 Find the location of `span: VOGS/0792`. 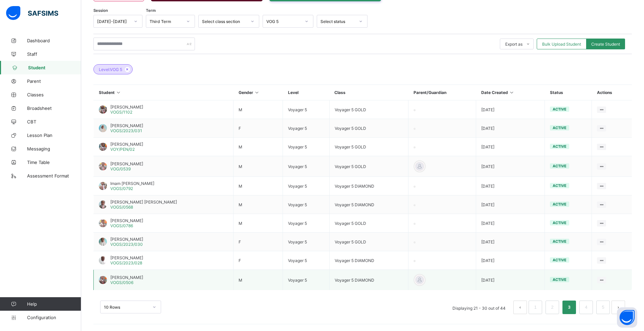

span: VOGS/0792 is located at coordinates (122, 188).